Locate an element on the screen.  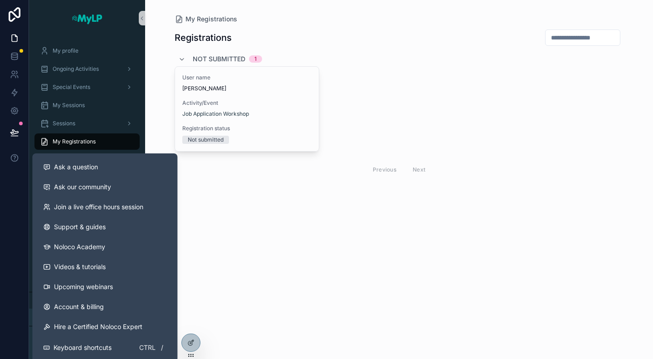
a: Sessions is located at coordinates (87, 123).